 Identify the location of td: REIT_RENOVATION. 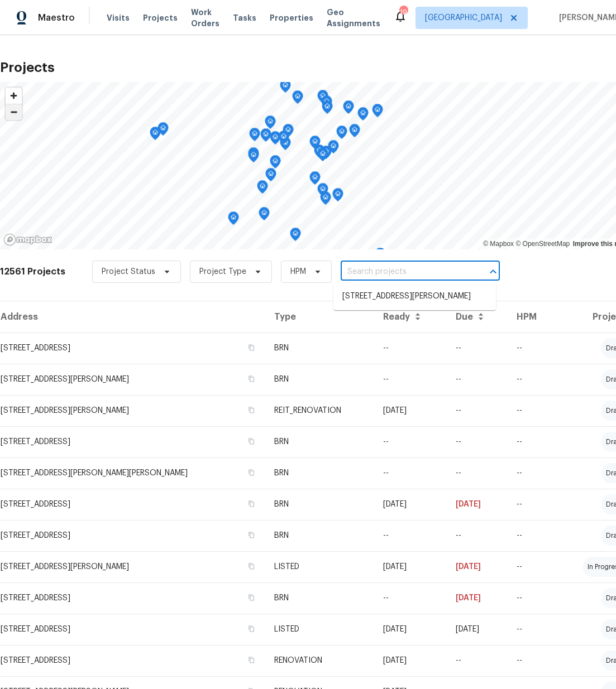
(319, 411).